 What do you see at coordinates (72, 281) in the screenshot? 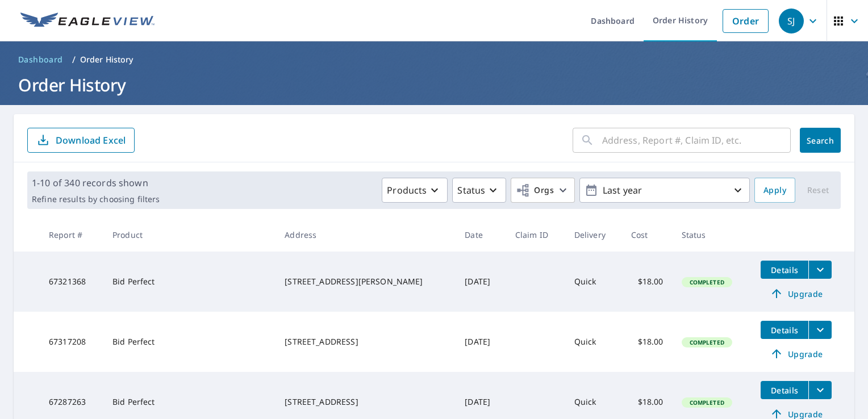
I see `td: 67321368` at bounding box center [72, 281].